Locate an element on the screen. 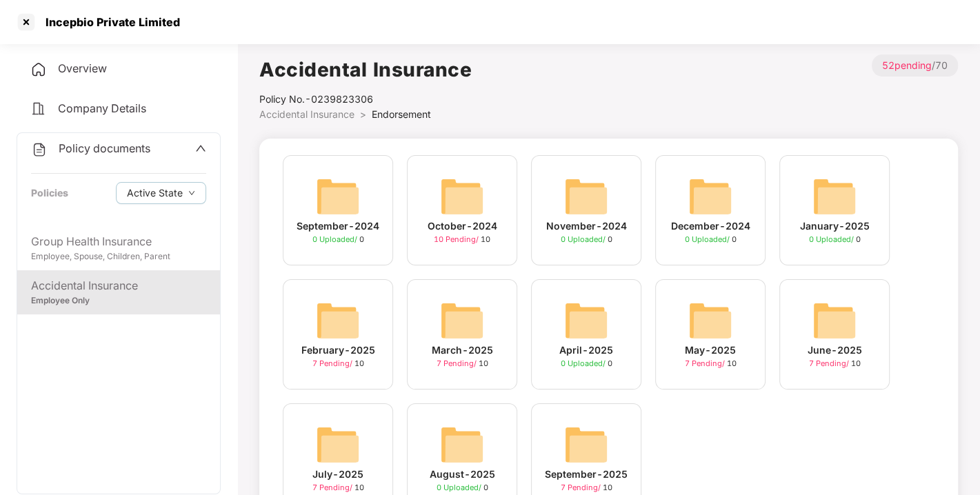 The width and height of the screenshot is (980, 495). span: Overview is located at coordinates (82, 68).